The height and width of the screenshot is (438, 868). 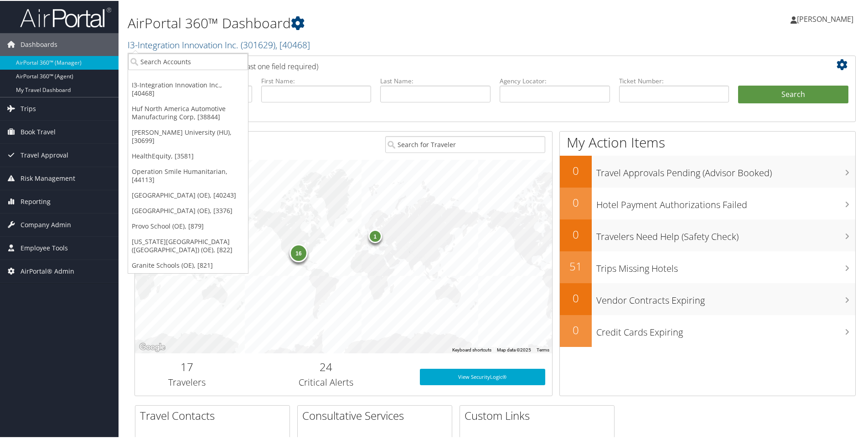 What do you see at coordinates (214, 415) in the screenshot?
I see `h2: Travel Contacts` at bounding box center [214, 415].